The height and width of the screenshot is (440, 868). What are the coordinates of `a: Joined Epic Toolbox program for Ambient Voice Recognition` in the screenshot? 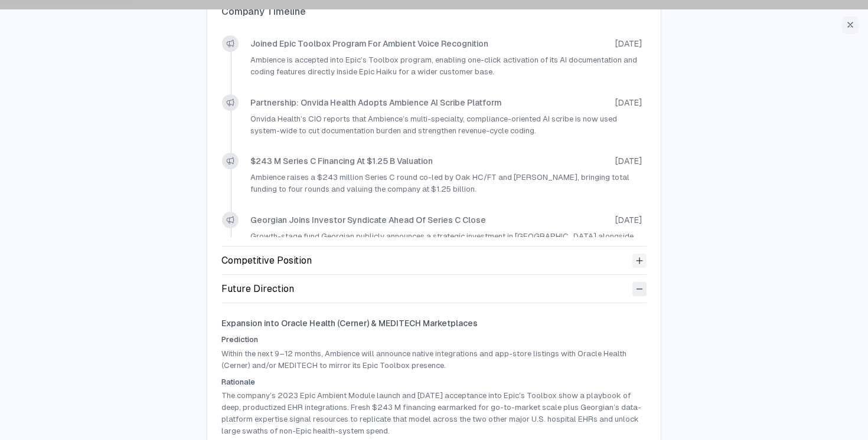 It's located at (370, 44).